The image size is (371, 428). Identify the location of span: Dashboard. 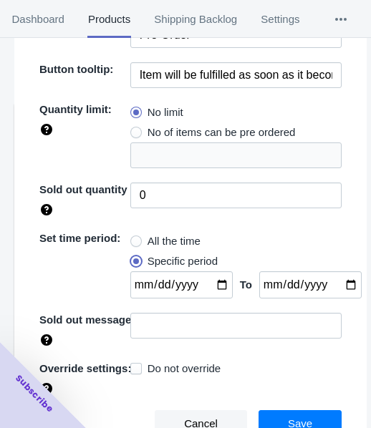
(38, 19).